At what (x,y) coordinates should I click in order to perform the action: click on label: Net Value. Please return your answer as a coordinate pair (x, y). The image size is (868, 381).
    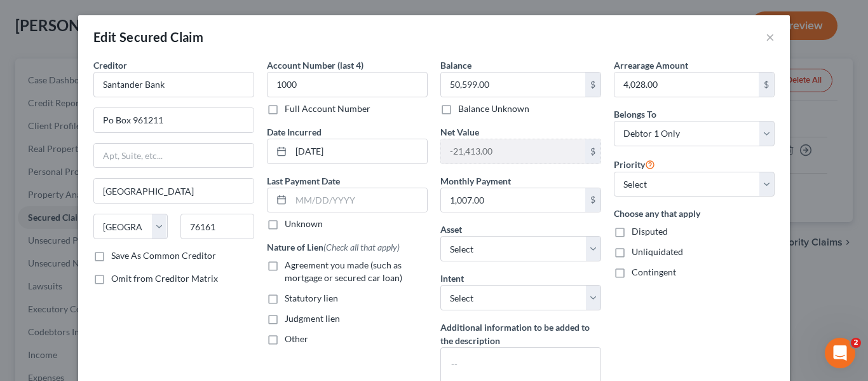
    Looking at the image, I should click on (460, 131).